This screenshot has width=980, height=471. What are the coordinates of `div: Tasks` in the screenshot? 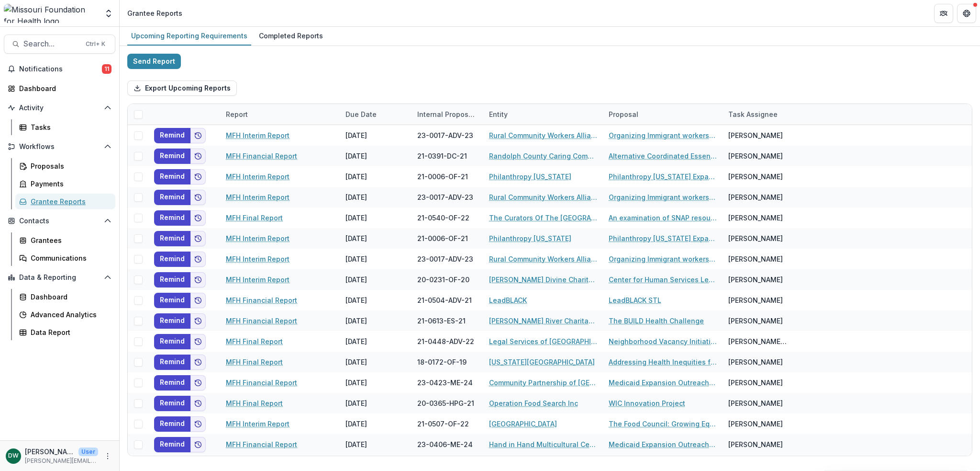 It's located at (69, 127).